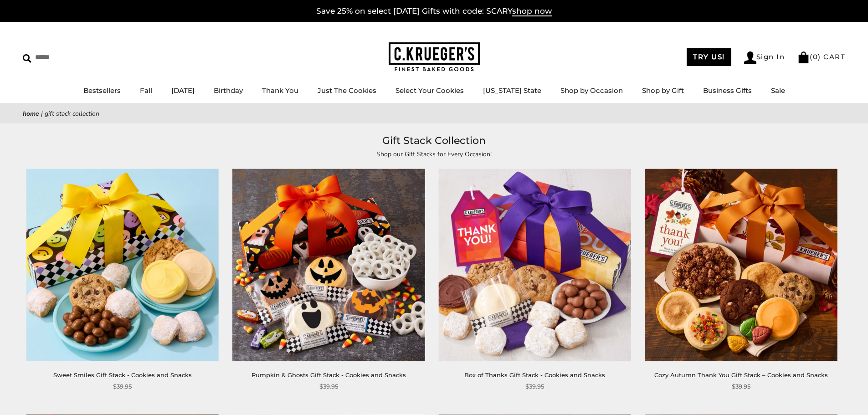 This screenshot has height=415, width=868. What do you see at coordinates (709, 57) in the screenshot?
I see `a: TRY US!` at bounding box center [709, 57].